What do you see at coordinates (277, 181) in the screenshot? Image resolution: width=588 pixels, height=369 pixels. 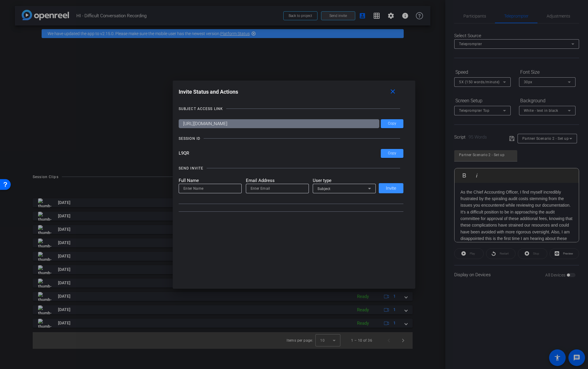 I see `mat-label: Email Address` at bounding box center [277, 181].